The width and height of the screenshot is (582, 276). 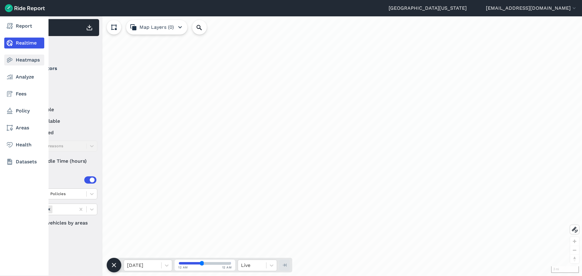 I want to click on div: loading, so click(x=300, y=146).